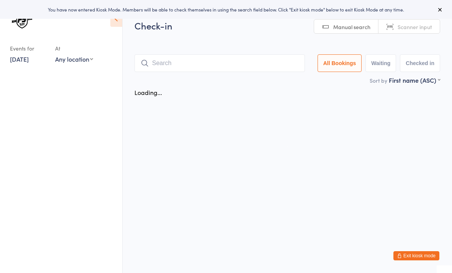 This screenshot has width=452, height=273. Describe the element at coordinates (379, 80) in the screenshot. I see `label: Sort by` at that location.